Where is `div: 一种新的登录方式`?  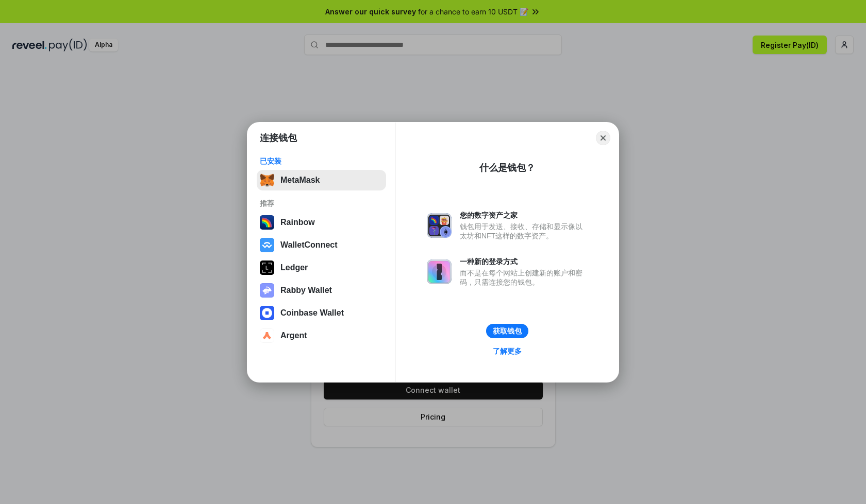
div: 一种新的登录方式 is located at coordinates (523, 261).